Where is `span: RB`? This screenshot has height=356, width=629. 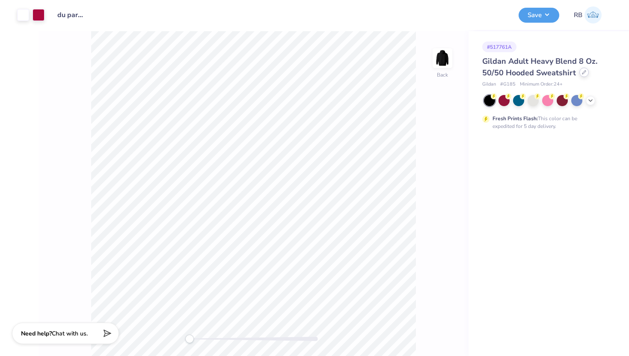 span: RB is located at coordinates (578, 15).